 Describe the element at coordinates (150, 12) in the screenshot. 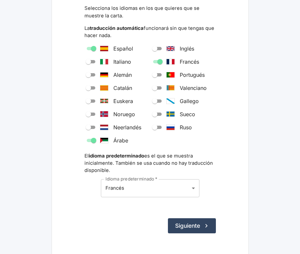

I see `p: Selecciona los idiomas en los que quieres que se muestre la carta.` at that location.